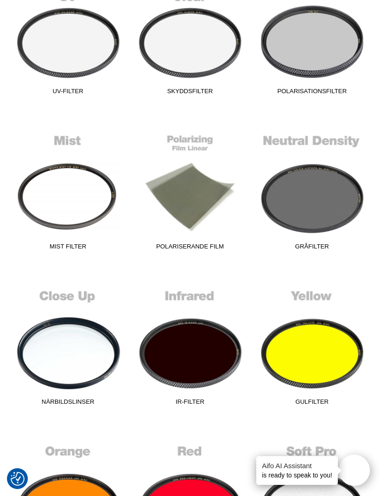  Describe the element at coordinates (190, 93) in the screenshot. I see `span: Skyddsfilter` at that location.